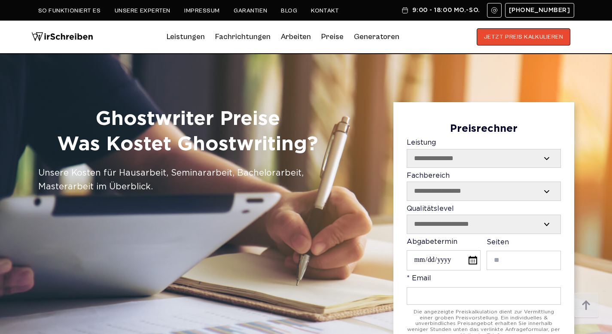  Describe the element at coordinates (332, 37) in the screenshot. I see `a: Preise` at that location.